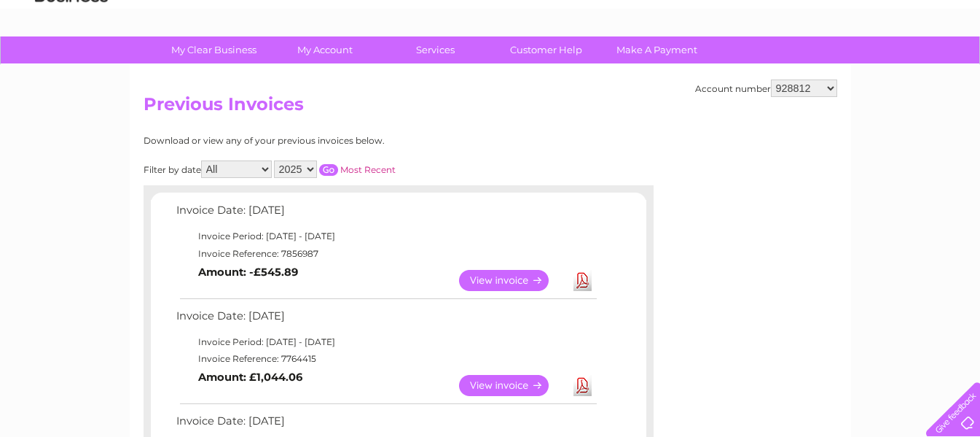  I want to click on a: My Clear Business, so click(213, 50).